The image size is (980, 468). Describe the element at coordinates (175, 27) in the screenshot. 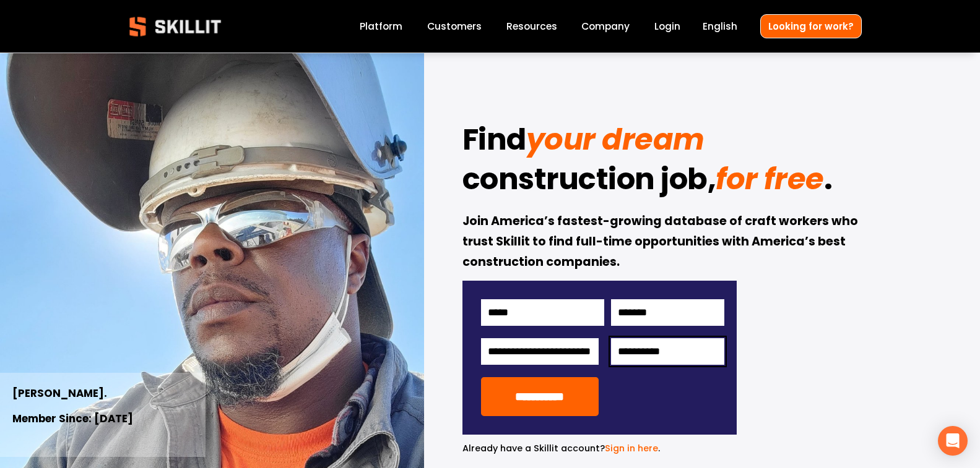

I see `a: Skillit` at that location.